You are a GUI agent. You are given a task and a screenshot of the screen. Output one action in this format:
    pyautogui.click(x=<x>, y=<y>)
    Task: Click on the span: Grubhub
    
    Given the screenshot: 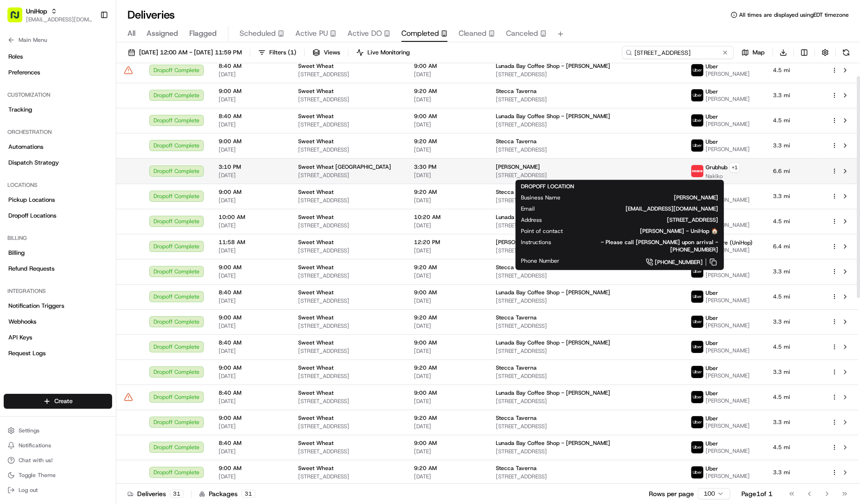 What is the action you would take?
    pyautogui.click(x=717, y=168)
    